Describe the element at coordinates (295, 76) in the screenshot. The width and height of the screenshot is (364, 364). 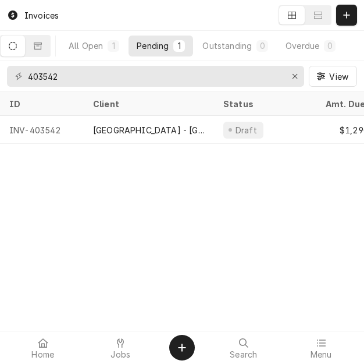
I see `button: Erase input` at that location.